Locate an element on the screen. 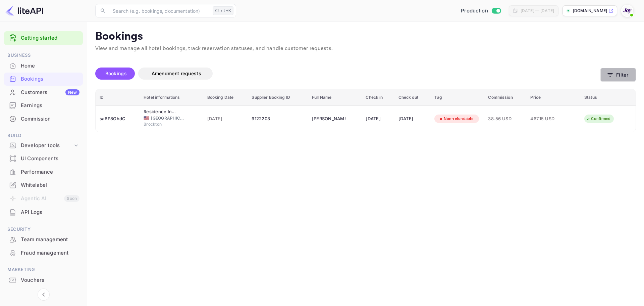 The width and height of the screenshot is (644, 306). button: Collapse navigation is located at coordinates (44, 294).